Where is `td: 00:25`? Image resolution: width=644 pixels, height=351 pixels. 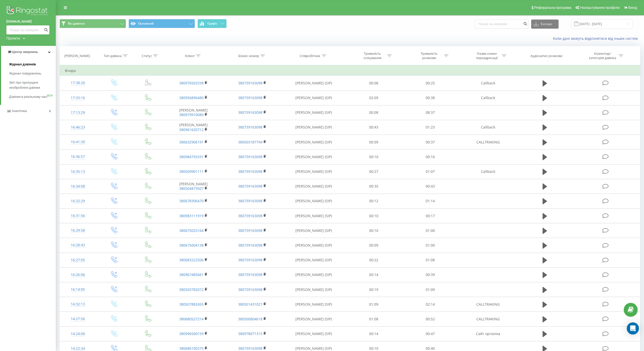
td: 00:25 is located at coordinates (430, 83).